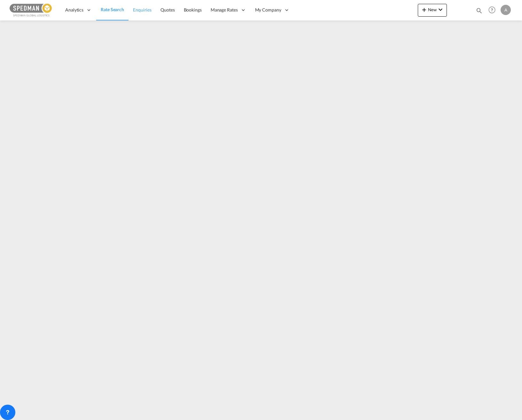  Describe the element at coordinates (432, 10) in the screenshot. I see `button: icon-plus 400-fgNewicon-chevron-down` at that location.